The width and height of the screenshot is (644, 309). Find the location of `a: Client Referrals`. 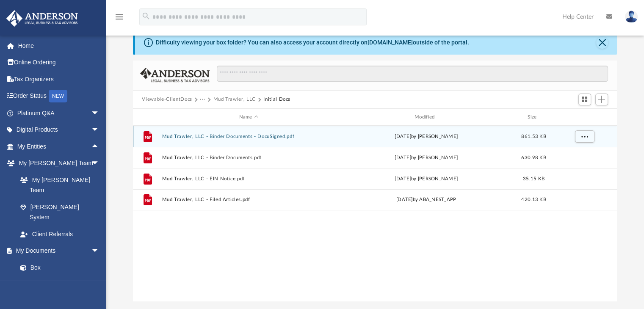

a: Client Referrals is located at coordinates (60, 234).